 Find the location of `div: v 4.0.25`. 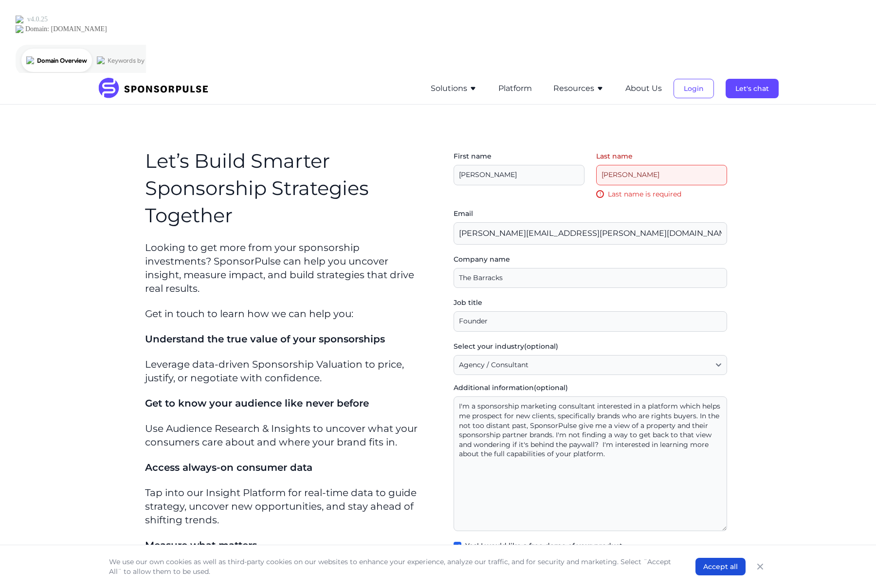

div: v 4.0.25 is located at coordinates (37, 20).